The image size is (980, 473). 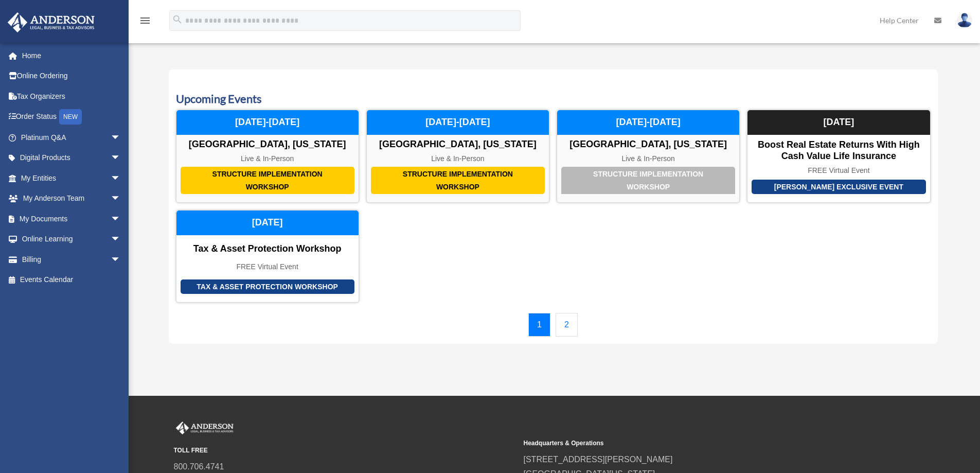 What do you see at coordinates (71, 138) in the screenshot?
I see `a: Platinum Q&Aarrow_drop_down` at bounding box center [71, 138].